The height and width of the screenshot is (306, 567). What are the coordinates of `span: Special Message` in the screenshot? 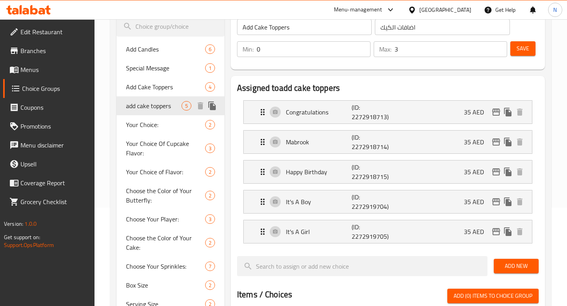 It's located at (165, 68).